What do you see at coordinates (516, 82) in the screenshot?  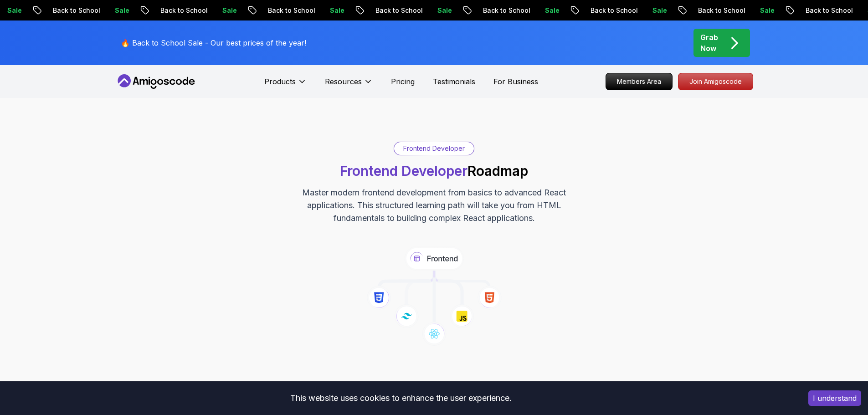 I see `p: For Business` at bounding box center [516, 82].